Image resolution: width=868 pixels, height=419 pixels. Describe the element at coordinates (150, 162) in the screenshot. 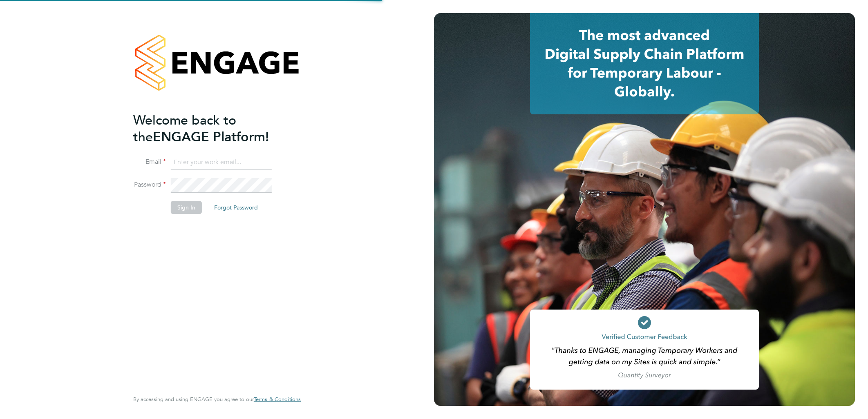

I see `label: Email` at that location.